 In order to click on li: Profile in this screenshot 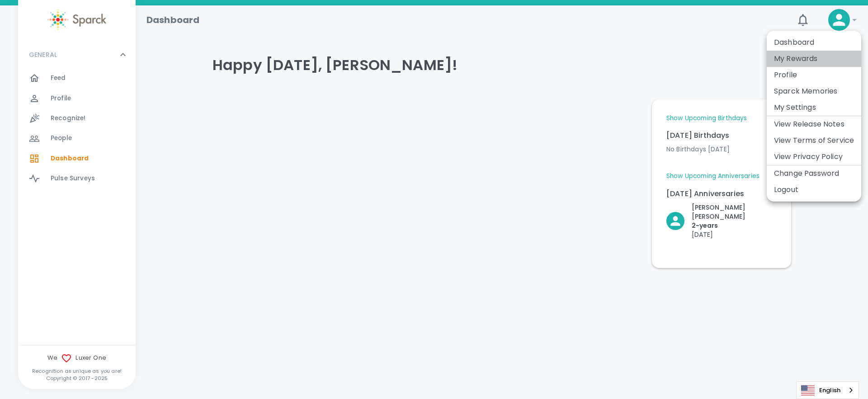, I will do `click(814, 75)`.